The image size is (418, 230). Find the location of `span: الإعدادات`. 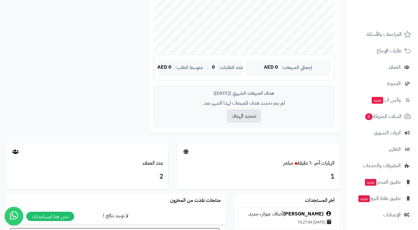

span: الإعدادات is located at coordinates (392, 214).